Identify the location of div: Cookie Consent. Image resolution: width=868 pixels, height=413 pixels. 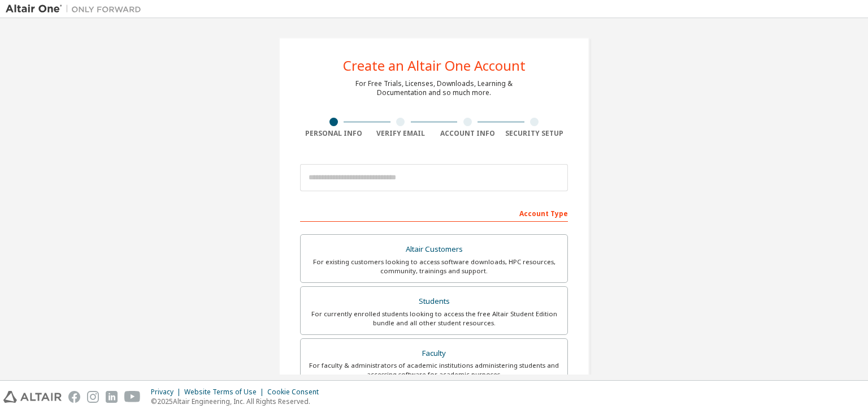
(296, 392).